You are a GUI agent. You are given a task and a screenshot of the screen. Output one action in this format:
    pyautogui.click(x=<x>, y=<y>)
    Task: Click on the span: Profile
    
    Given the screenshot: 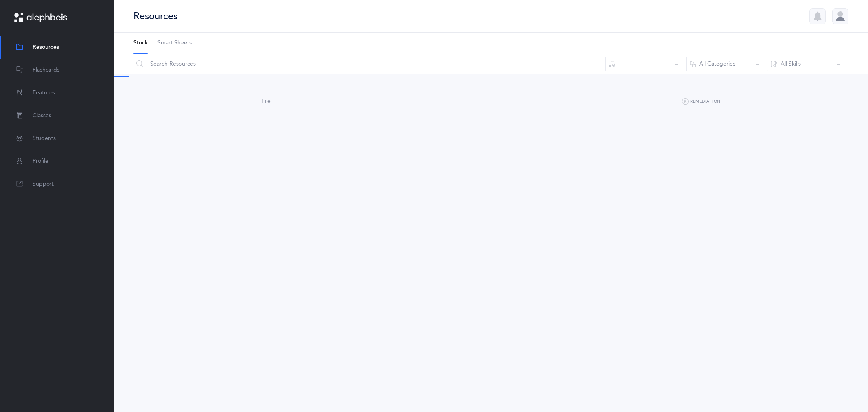 What is the action you would take?
    pyautogui.click(x=40, y=162)
    